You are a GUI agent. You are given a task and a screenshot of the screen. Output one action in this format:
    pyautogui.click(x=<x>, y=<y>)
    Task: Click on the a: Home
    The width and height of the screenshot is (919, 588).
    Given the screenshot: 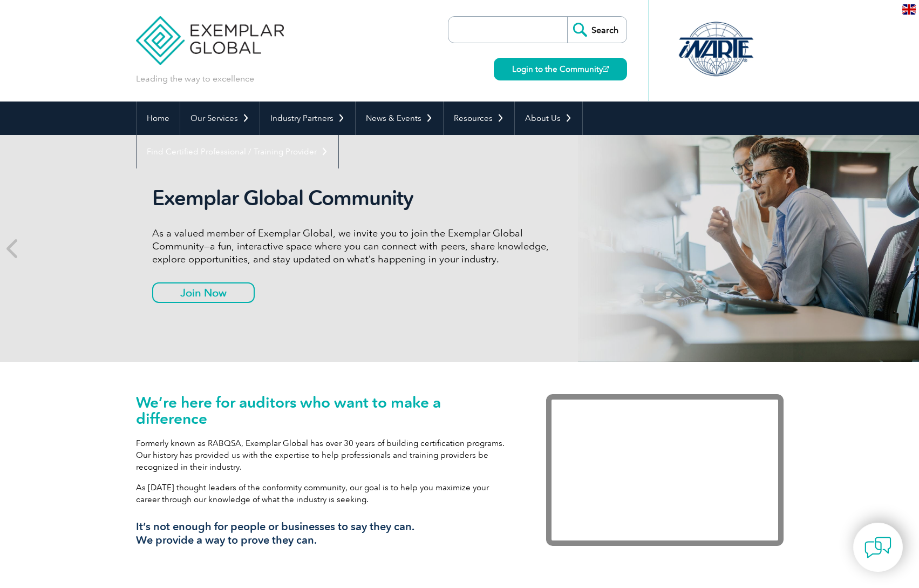 What is the action you would take?
    pyautogui.click(x=158, y=119)
    